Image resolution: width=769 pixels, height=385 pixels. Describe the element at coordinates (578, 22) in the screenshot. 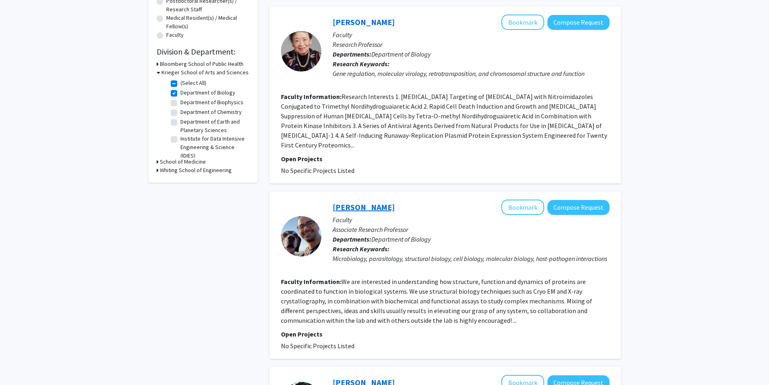

I see `button: Compose Request to Ru Chih Huang` at that location.